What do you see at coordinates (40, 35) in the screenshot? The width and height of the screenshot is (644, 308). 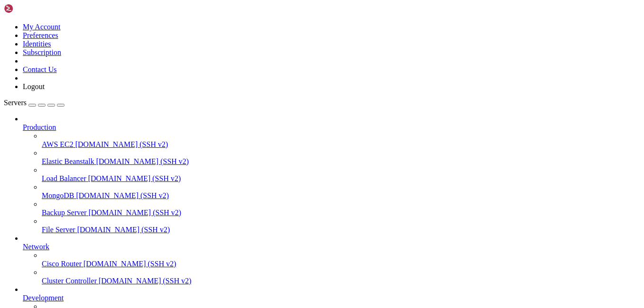 I see `a: Preferences` at bounding box center [40, 35].